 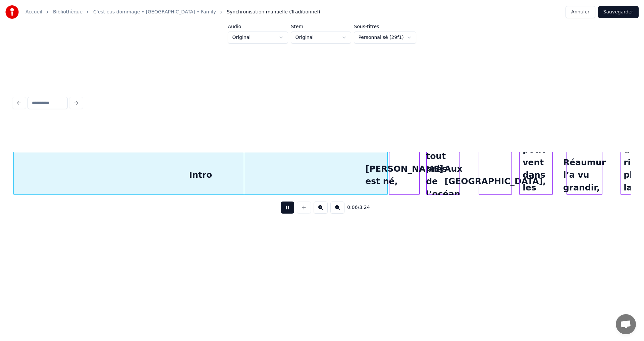 What do you see at coordinates (626, 325) in the screenshot?
I see `a: Ouvrir le chat` at bounding box center [626, 325].